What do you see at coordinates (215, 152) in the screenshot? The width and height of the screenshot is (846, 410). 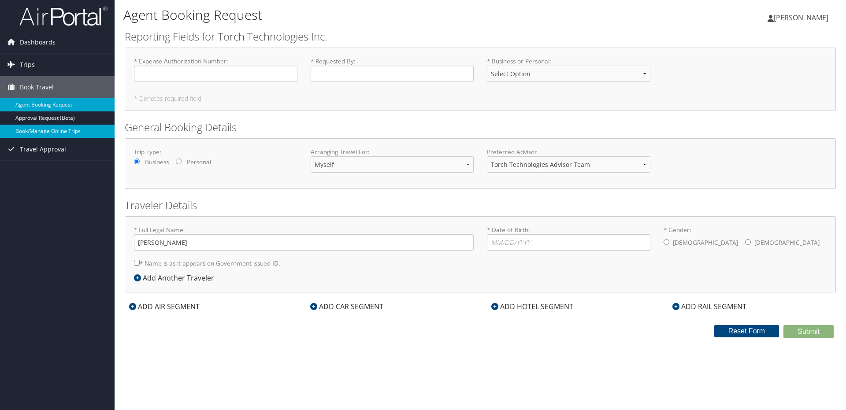 I see `label: Trip Type:` at bounding box center [215, 152].